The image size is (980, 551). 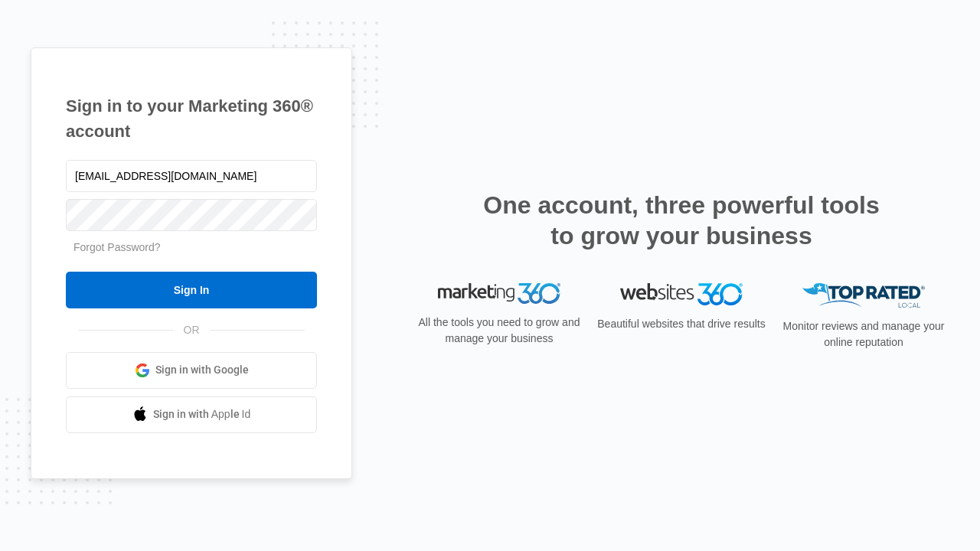 I want to click on input: Email, so click(x=191, y=176).